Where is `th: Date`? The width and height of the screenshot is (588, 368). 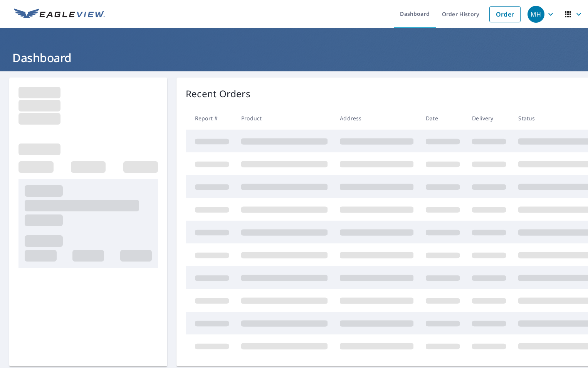 th: Date is located at coordinates (443, 118).